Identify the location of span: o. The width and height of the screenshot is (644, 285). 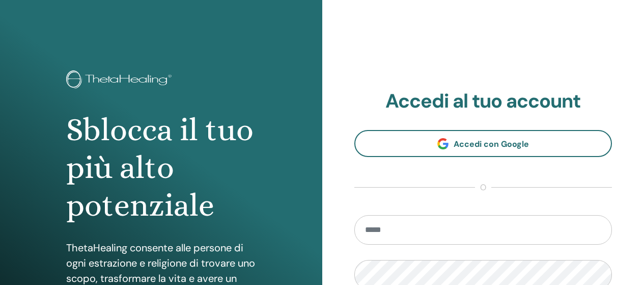
(483, 187).